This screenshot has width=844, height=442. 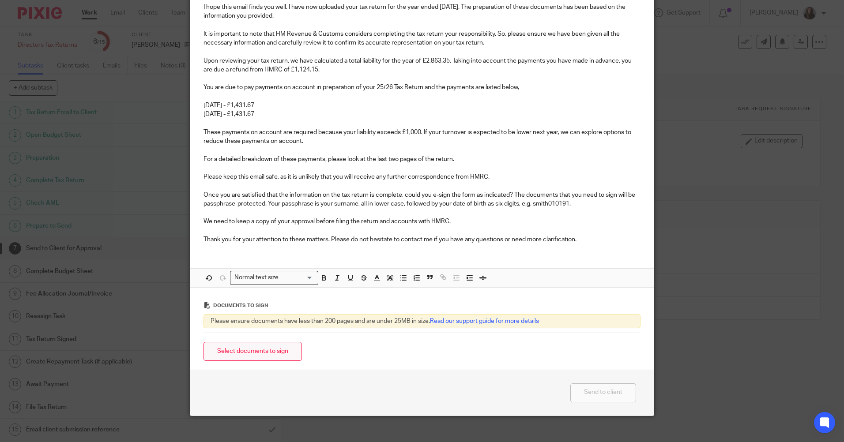 I want to click on p: Once you are satisfied that the information on the tax return is complete, could you e-sign the f..., so click(x=422, y=200).